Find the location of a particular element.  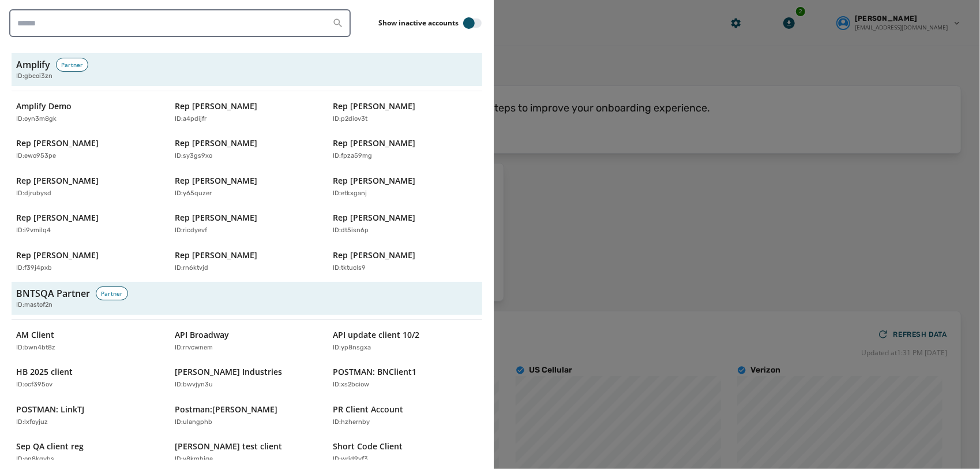

p: ID: a4pdijfr is located at coordinates (191, 119).